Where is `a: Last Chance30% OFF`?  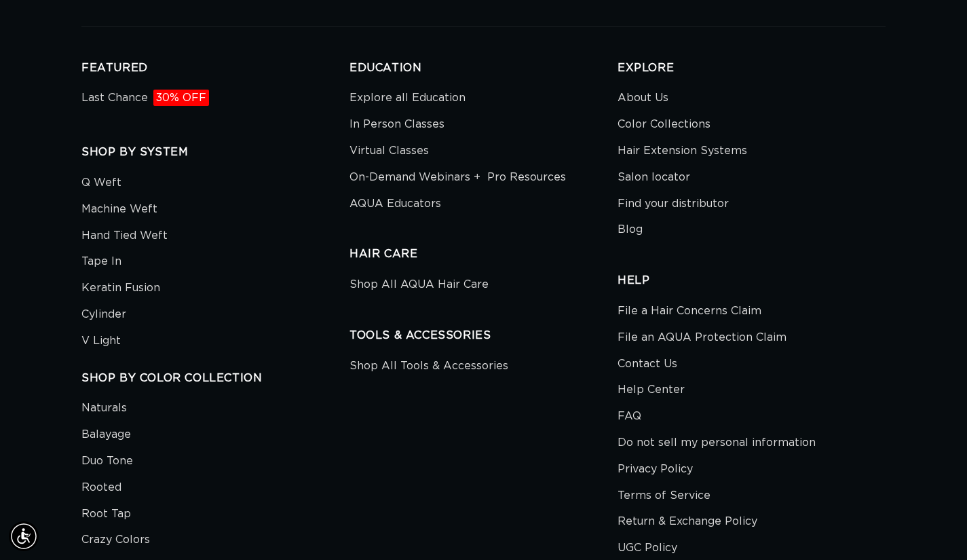
a: Last Chance30% OFF is located at coordinates (145, 100).